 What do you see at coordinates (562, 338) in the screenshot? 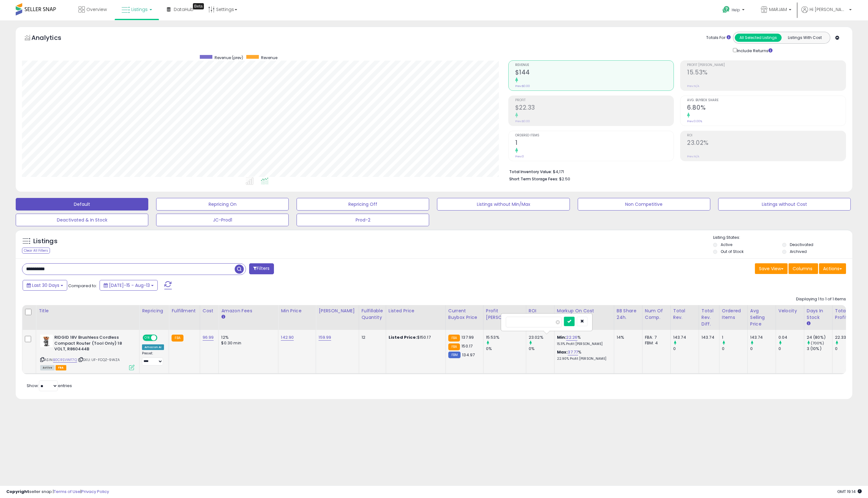
I see `b: Min:` at bounding box center [562, 338].